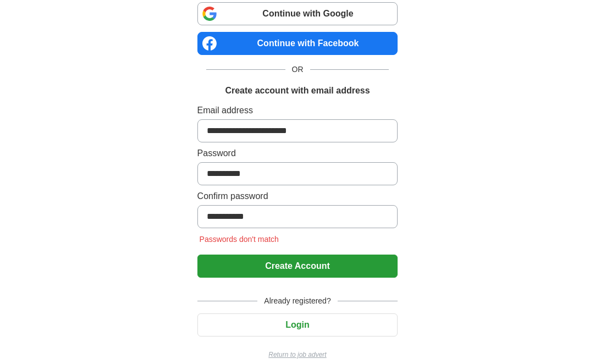  I want to click on span: Already registered?, so click(296, 301).